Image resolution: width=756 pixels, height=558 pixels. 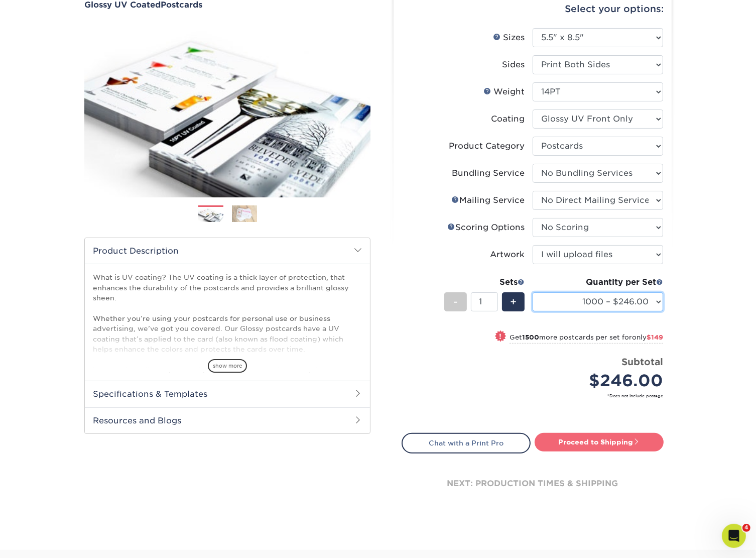 What do you see at coordinates (536, 396) in the screenshot?
I see `small: *Does not include postage` at bounding box center [536, 396].